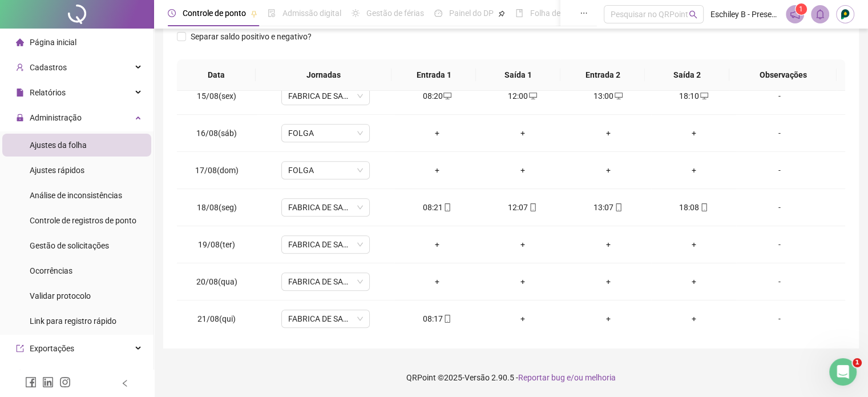 This screenshot has height=397, width=868. I want to click on span: Observações, so click(783, 75).